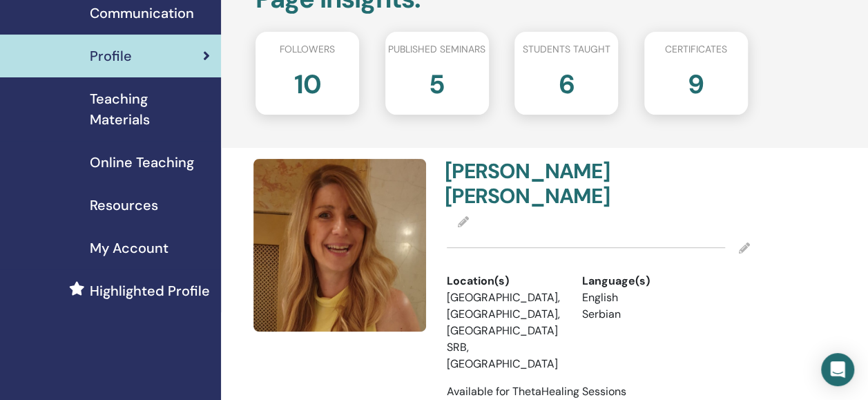 This screenshot has height=400, width=868. Describe the element at coordinates (566, 49) in the screenshot. I see `span: Students taught` at that location.